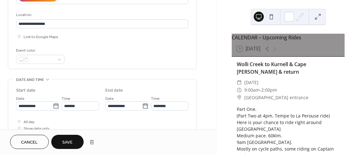  Describe the element at coordinates (269, 90) in the screenshot. I see `span: 2:00pm` at that location.